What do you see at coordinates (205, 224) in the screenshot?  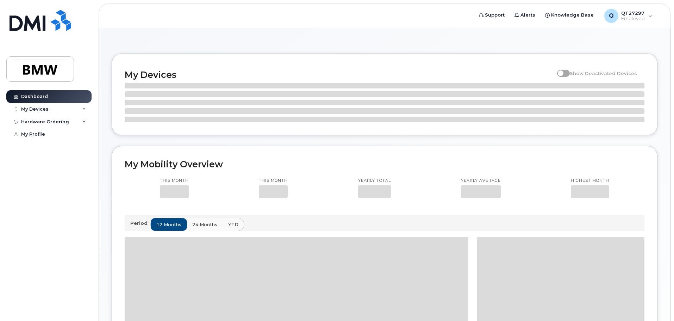 I see `span: 24 months` at bounding box center [205, 224].